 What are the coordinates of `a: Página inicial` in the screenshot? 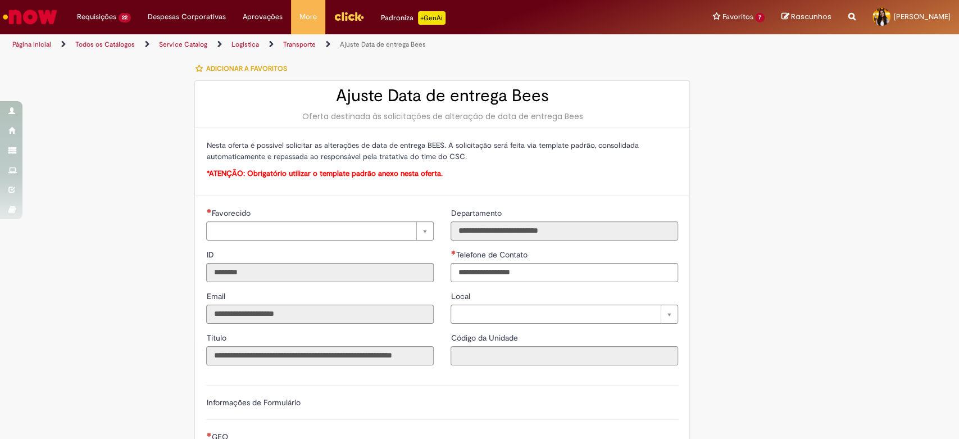 It's located at (31, 44).